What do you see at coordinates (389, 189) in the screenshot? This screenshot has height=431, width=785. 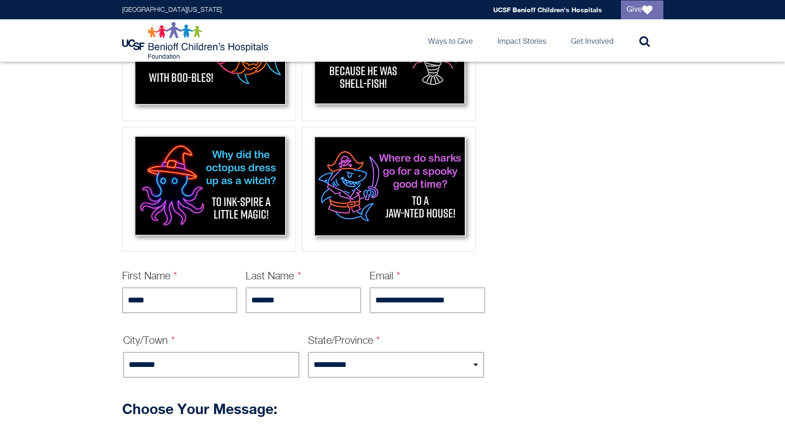 I see `div: Shark` at bounding box center [389, 189].